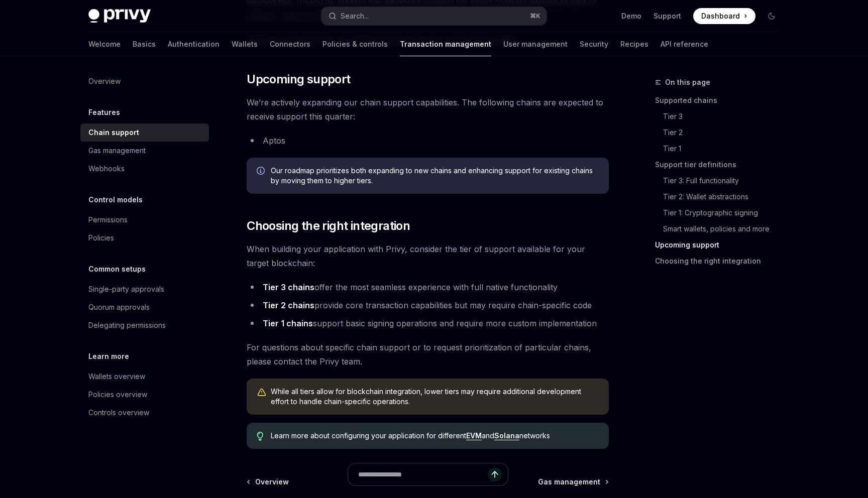 The image size is (868, 498). Describe the element at coordinates (354, 16) in the screenshot. I see `div: Search...` at that location.